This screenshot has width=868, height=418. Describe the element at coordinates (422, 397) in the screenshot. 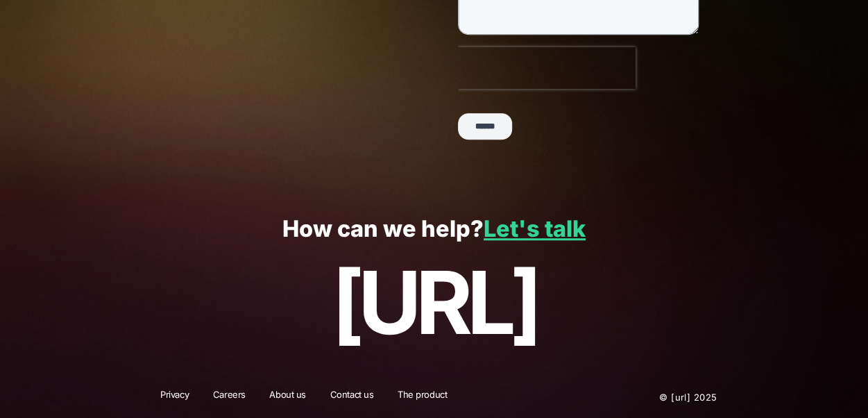

I see `a: The product` at that location.